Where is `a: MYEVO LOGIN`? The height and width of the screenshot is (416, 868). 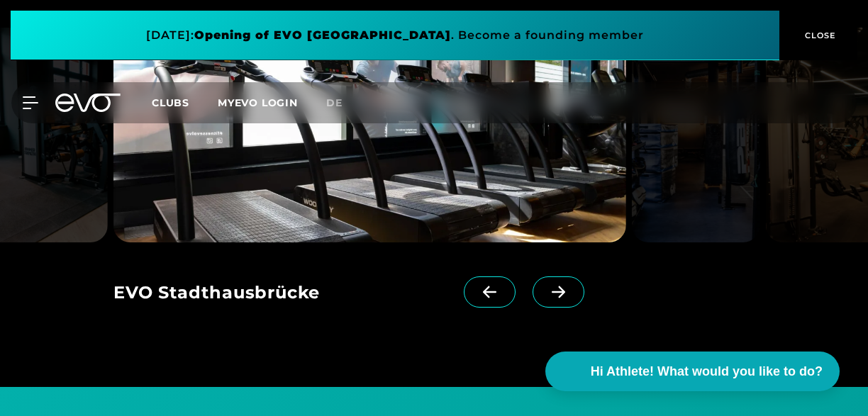
a: MYEVO LOGIN is located at coordinates (257, 103).